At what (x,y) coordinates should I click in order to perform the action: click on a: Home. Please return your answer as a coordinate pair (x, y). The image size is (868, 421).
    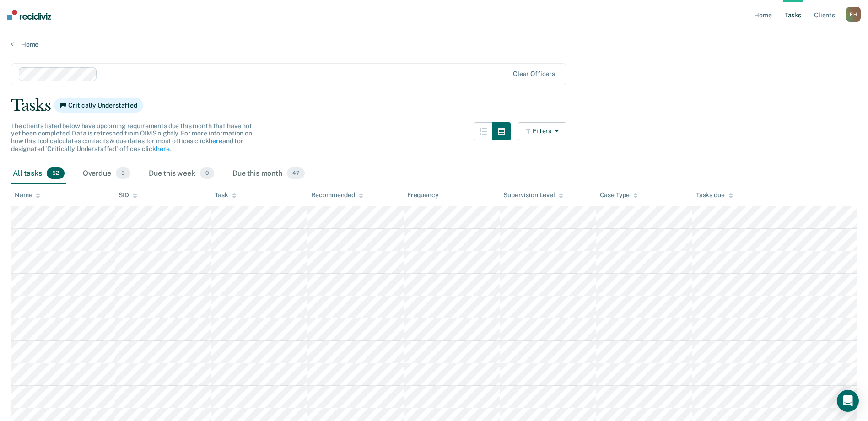
    Looking at the image, I should click on (434, 44).